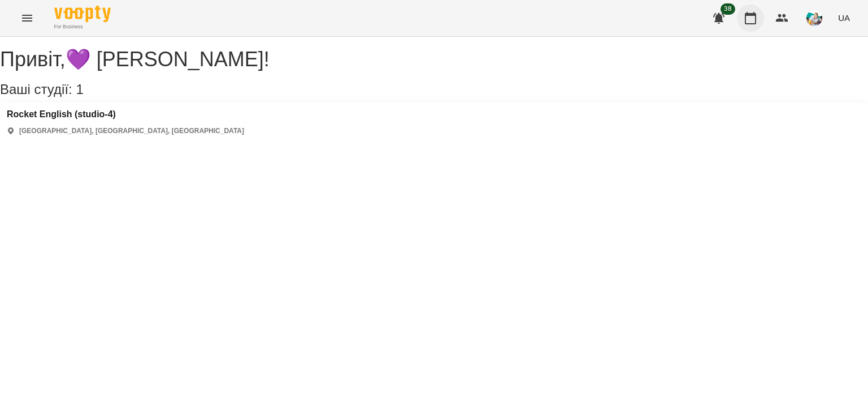  Describe the element at coordinates (728, 9) in the screenshot. I see `span: 38` at that location.